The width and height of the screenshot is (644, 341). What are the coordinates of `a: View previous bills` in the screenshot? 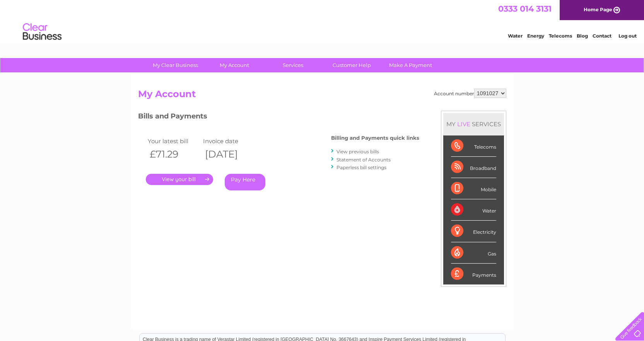 It's located at (358, 151).